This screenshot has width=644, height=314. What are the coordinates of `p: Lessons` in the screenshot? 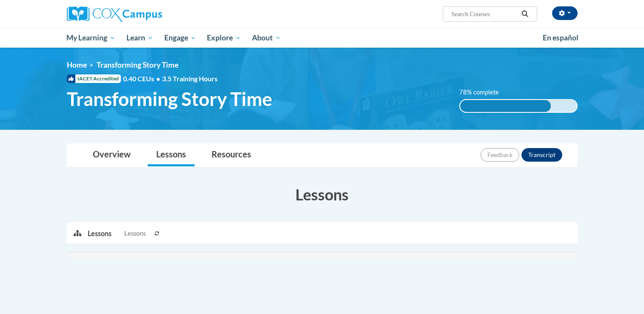 It's located at (100, 234).